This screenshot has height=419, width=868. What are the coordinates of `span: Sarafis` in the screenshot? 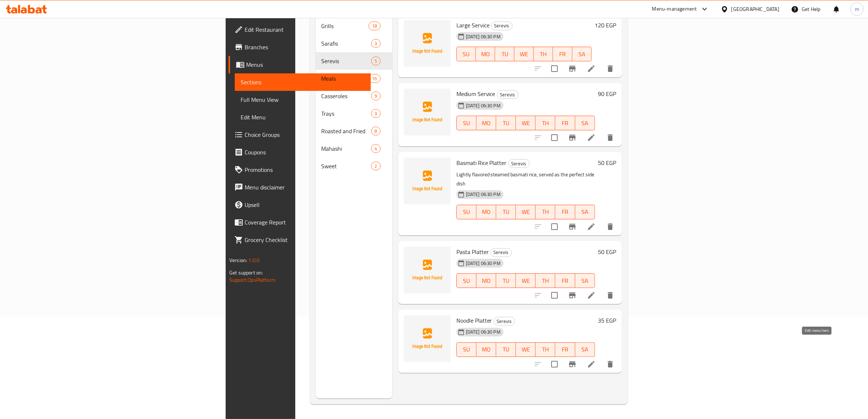 It's located at (347, 43).